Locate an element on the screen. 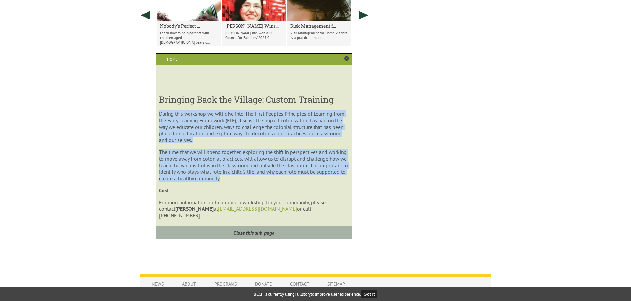 The height and width of the screenshot is (301, 631). a: Programs is located at coordinates (225, 284).